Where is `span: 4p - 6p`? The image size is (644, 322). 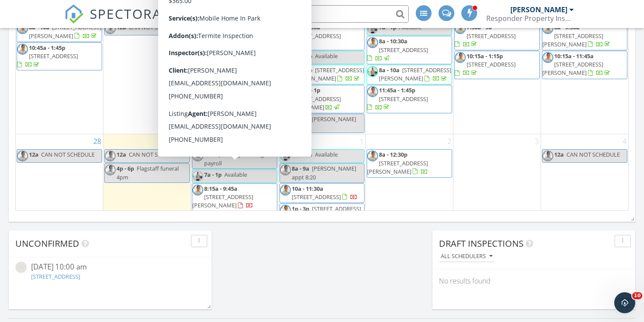
span: 4p - 6p is located at coordinates (125, 169).